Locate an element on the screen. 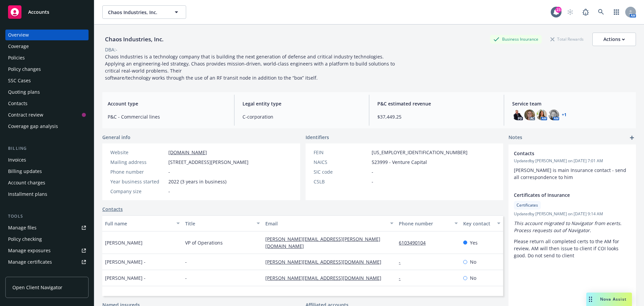 The height and width of the screenshot is (306, 644). a: Contract review is located at coordinates (47, 115).